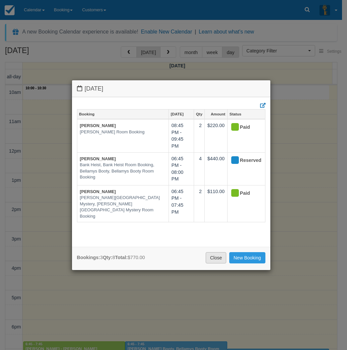  Describe the element at coordinates (111, 258) in the screenshot. I see `div: 3 8 $770.00` at that location.